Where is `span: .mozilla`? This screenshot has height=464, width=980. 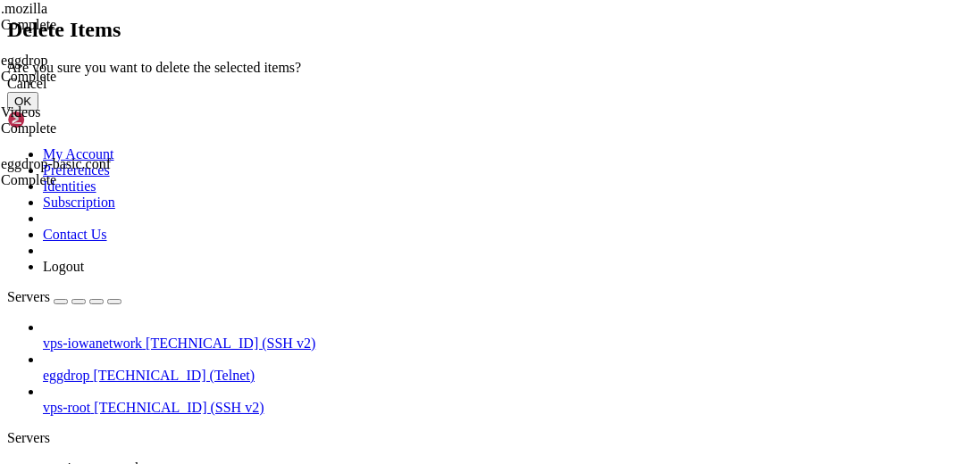 span: .mozilla is located at coordinates (24, 8).